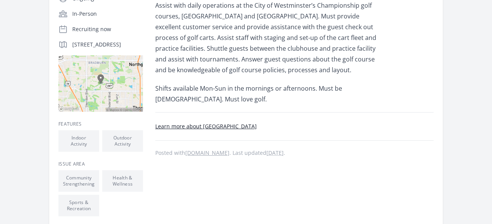 This screenshot has height=224, width=492. What do you see at coordinates (108, 14) in the screenshot?
I see `p: In-Person` at bounding box center [108, 14].